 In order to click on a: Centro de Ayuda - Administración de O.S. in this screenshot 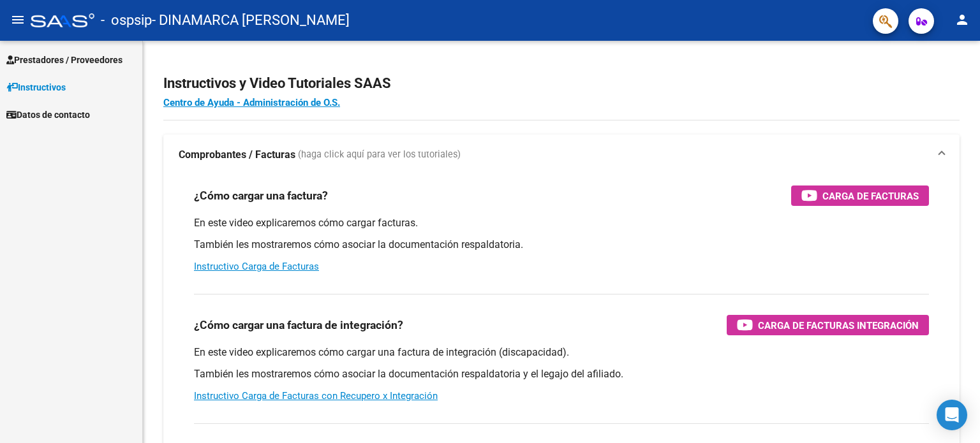, I will do `click(251, 103)`.